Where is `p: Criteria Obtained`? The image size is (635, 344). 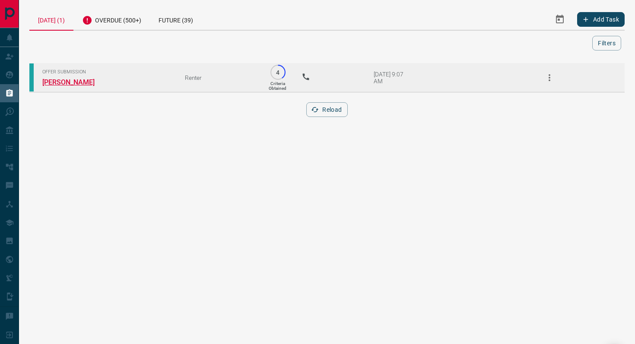 p: Criteria Obtained is located at coordinates (277, 86).